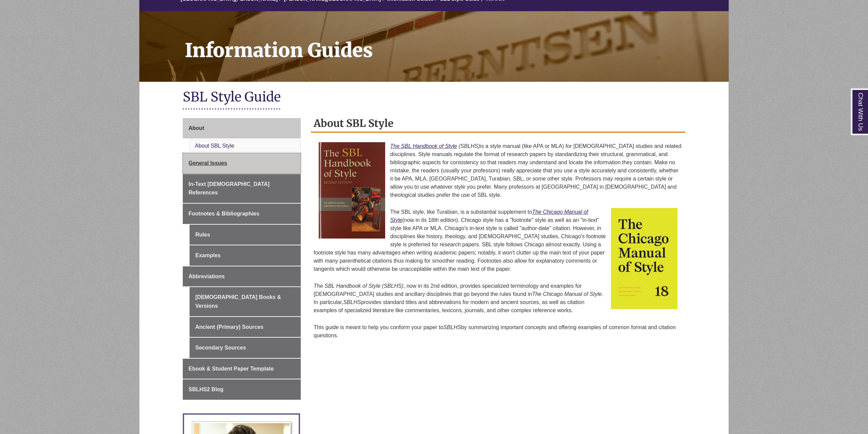 The width and height of the screenshot is (868, 434). What do you see at coordinates (242, 389) in the screenshot?
I see `a: SBLHS2 Blog` at bounding box center [242, 389].